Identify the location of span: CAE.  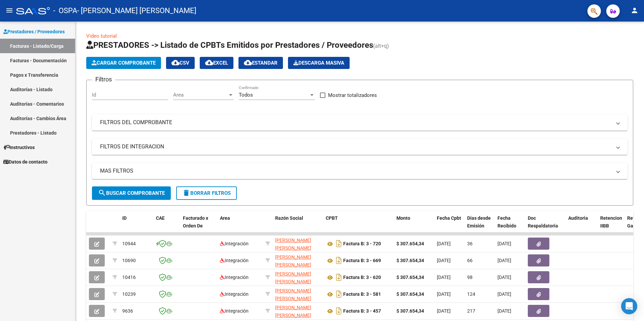
(160, 218).